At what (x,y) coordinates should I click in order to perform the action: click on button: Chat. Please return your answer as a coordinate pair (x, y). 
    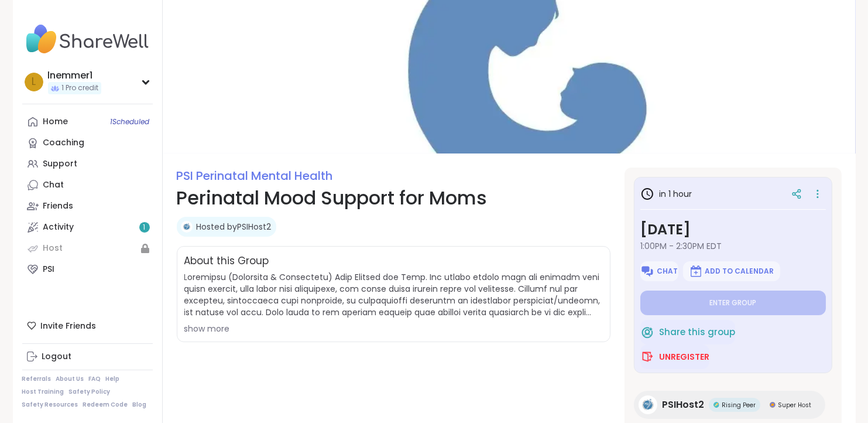
    Looking at the image, I should click on (659, 271).